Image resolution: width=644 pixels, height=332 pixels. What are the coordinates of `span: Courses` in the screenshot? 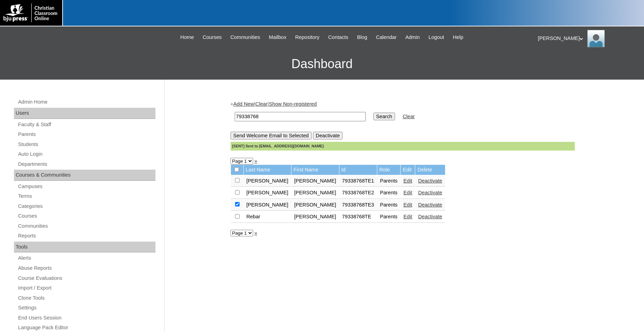 It's located at (212, 37).